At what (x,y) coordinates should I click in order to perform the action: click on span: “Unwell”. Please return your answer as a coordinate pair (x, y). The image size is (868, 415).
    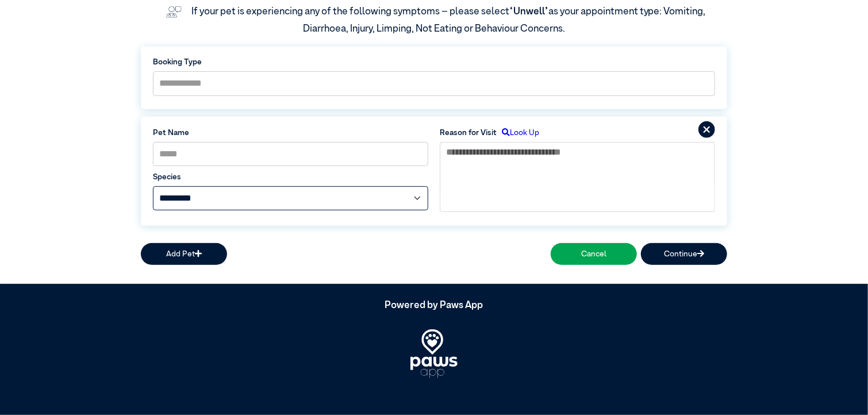
    Looking at the image, I should click on (529, 12).